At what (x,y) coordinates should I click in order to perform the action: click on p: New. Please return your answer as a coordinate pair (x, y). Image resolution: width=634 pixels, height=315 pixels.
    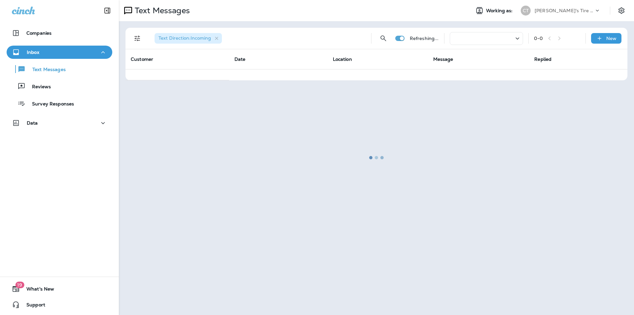
    Looking at the image, I should click on (611, 38).